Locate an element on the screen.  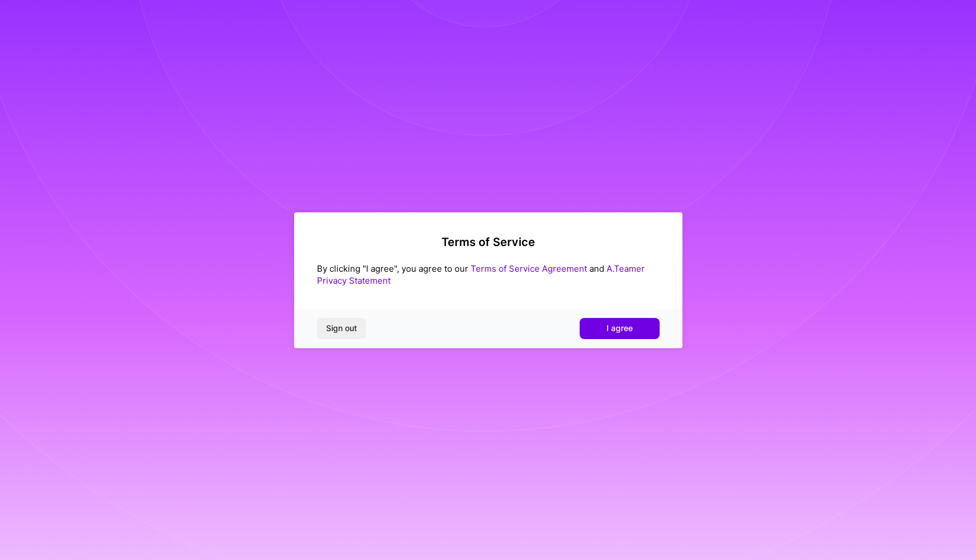
h2: Terms of Service is located at coordinates (488, 242).